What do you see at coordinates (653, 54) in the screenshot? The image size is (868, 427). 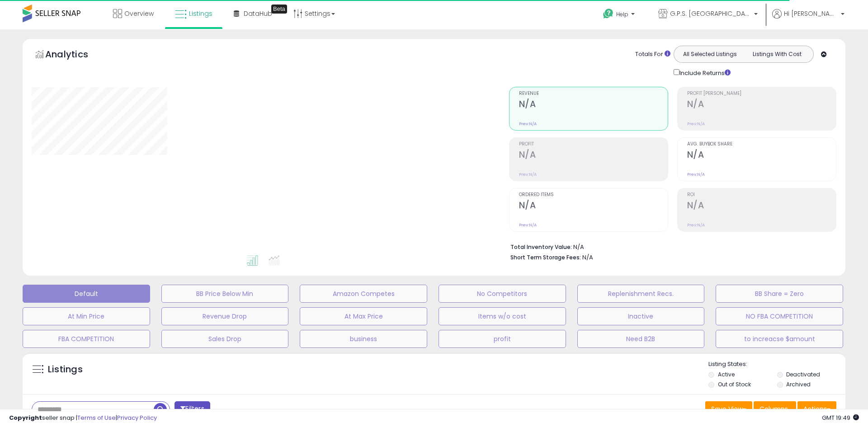 I see `div: Totals For` at bounding box center [653, 54].